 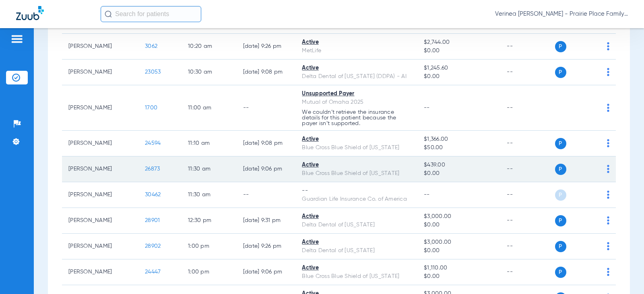 I want to click on span: 23053, so click(x=152, y=72).